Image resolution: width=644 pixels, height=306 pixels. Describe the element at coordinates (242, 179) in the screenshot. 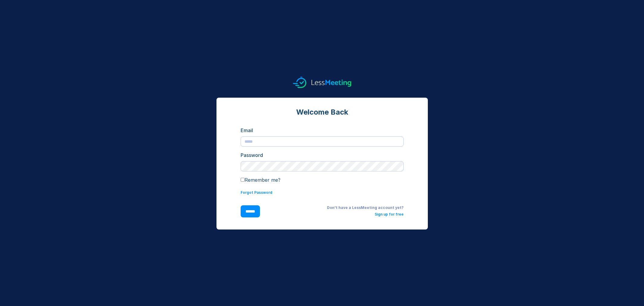

I see `input: Remember me?` at that location.